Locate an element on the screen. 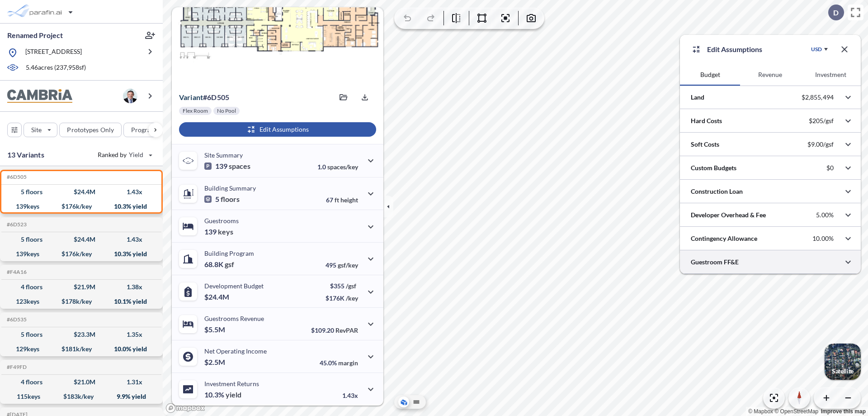  span: Variant is located at coordinates (191, 97).